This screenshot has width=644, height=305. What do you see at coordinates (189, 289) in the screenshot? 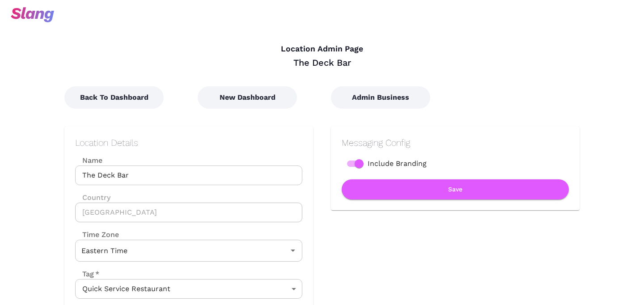
I see `div: Quick Service Restaurant` at bounding box center [189, 289].